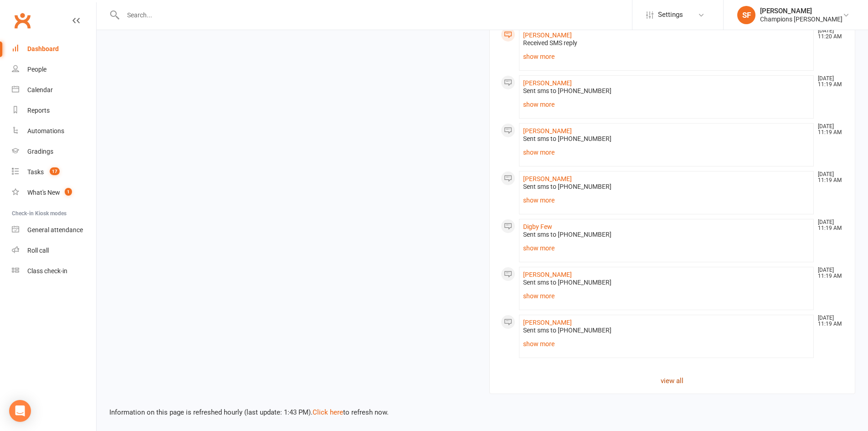 The image size is (868, 431). What do you see at coordinates (47, 271) in the screenshot?
I see `div: Class check-in` at bounding box center [47, 271].